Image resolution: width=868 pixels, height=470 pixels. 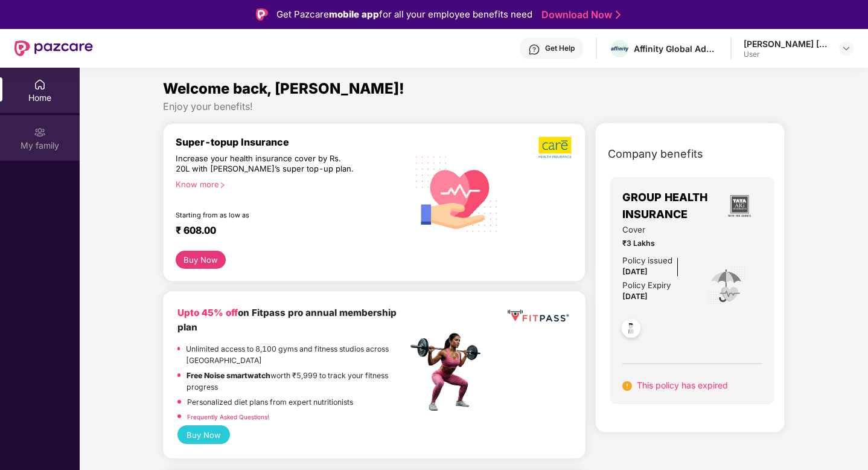 I want to click on img: icon, so click(x=726, y=286).